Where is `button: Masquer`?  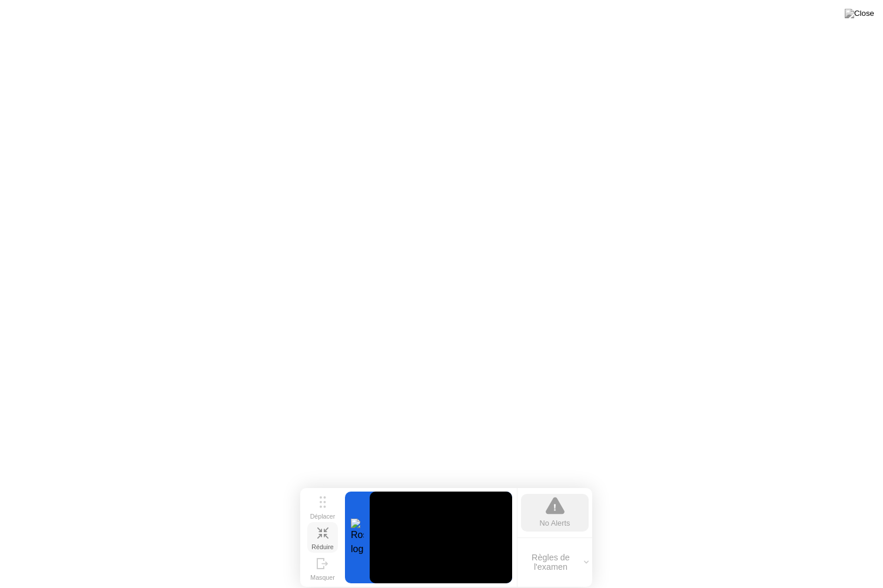 button: Masquer is located at coordinates (323, 568).